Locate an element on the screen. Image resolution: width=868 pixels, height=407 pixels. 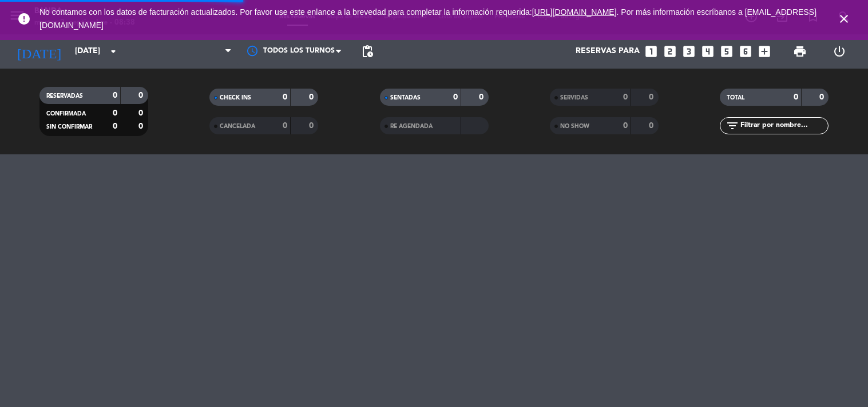
input: Filtrar por nombre... is located at coordinates (784, 126).